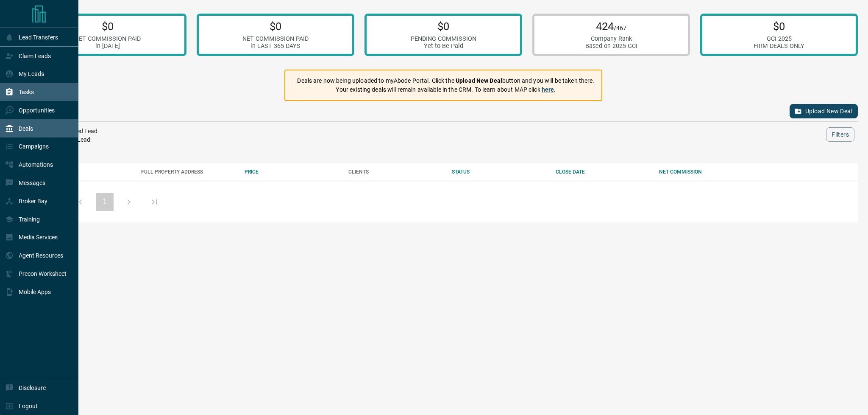 This screenshot has height=415, width=868. Describe the element at coordinates (275, 45) in the screenshot. I see `div: in LAST 365 DAYS` at that location.